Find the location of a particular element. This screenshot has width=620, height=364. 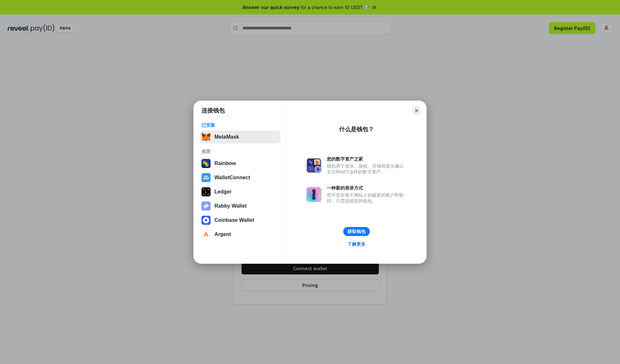

div: Argent is located at coordinates (223, 234).